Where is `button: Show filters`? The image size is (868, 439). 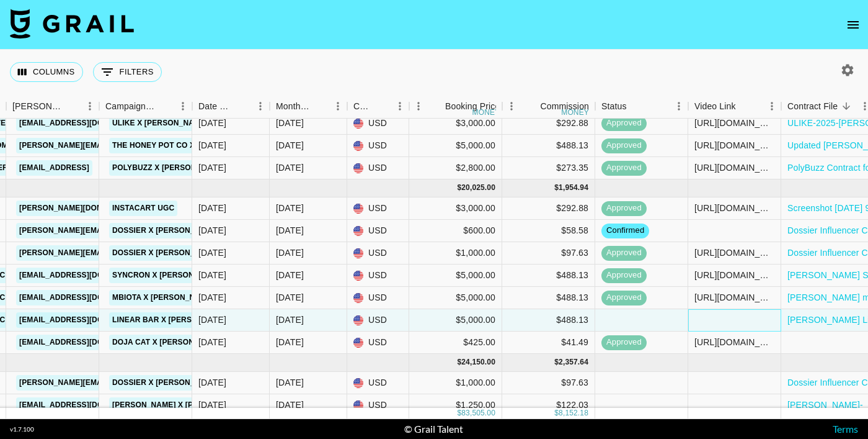
button: Show filters is located at coordinates (127, 72).